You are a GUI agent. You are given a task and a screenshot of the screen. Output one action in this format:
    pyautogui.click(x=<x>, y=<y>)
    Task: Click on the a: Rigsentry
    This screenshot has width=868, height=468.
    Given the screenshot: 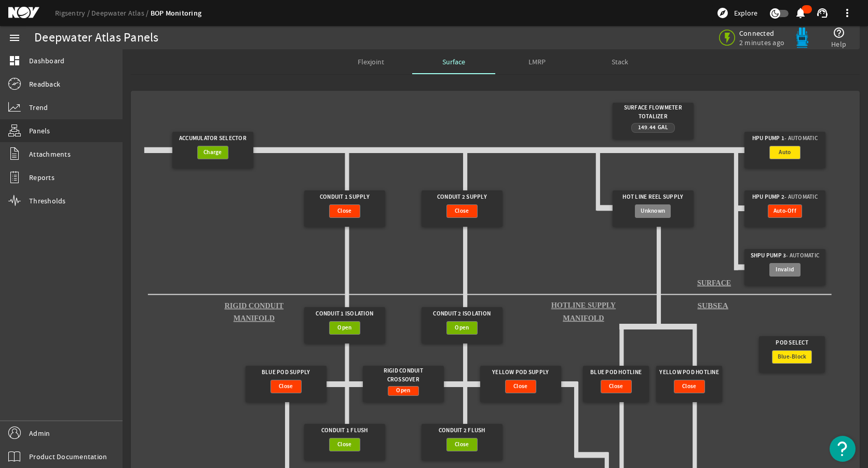 What is the action you would take?
    pyautogui.click(x=74, y=13)
    